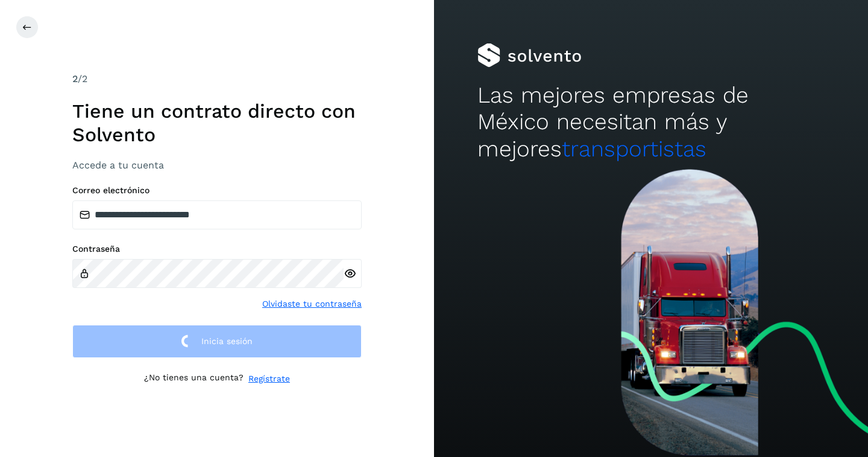 This screenshot has width=868, height=457. Describe the element at coordinates (651, 122) in the screenshot. I see `h2: Las mejores empresas de México necesitan más y mejores` at that location.